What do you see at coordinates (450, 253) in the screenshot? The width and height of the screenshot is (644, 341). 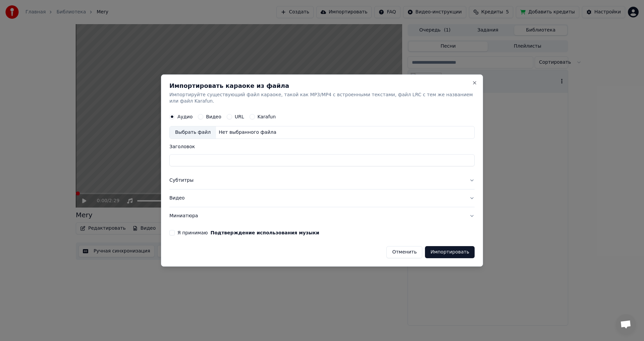 I see `button: Импортировать` at bounding box center [450, 253].